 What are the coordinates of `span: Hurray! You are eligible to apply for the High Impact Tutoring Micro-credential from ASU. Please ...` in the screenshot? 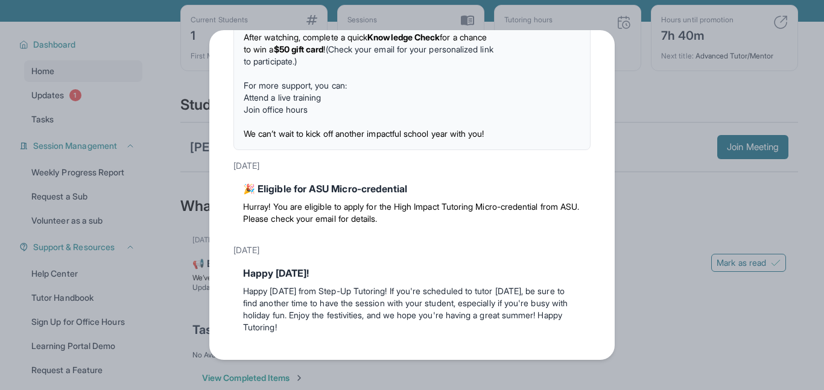 It's located at (411, 212).